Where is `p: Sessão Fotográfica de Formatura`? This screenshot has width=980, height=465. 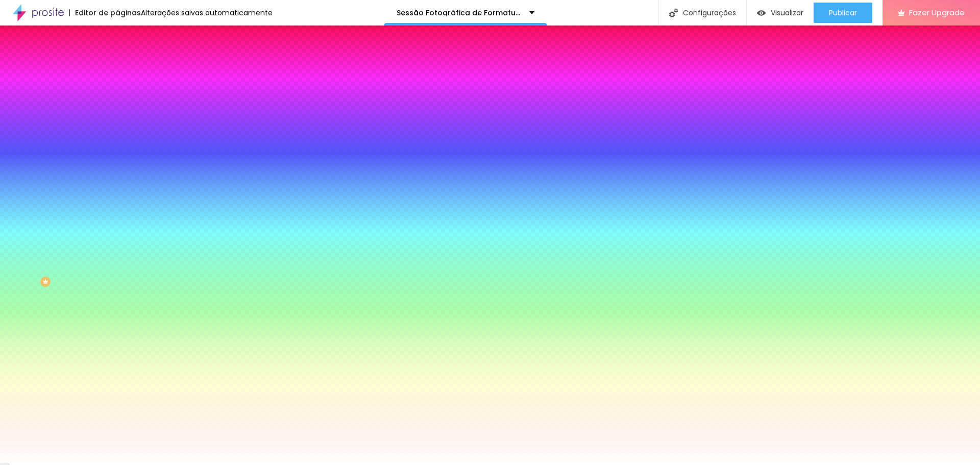 p: Sessão Fotográfica de Formatura is located at coordinates (459, 13).